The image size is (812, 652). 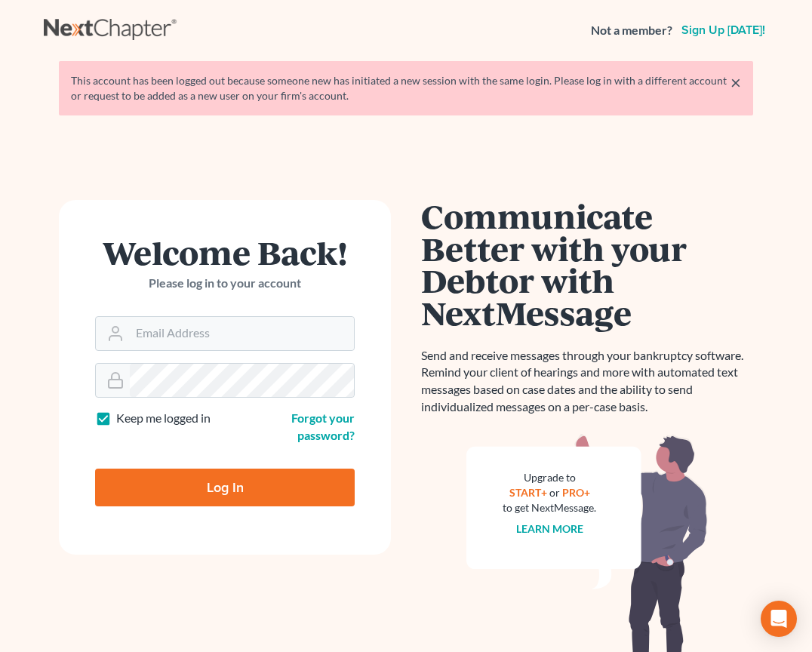 I want to click on strong: Not a member?, so click(x=632, y=30).